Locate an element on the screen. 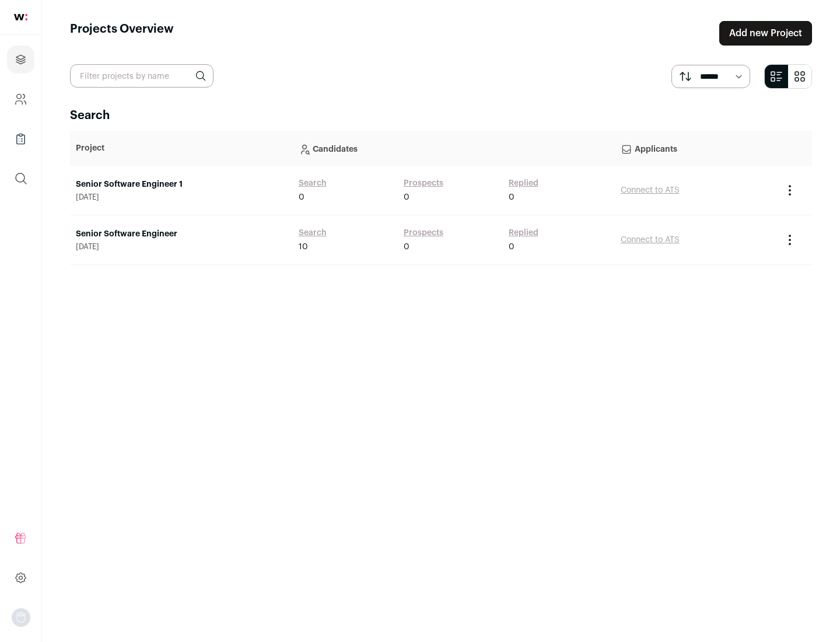 This screenshot has height=642, width=840. a: Company and ATS Settings is located at coordinates (21, 99).